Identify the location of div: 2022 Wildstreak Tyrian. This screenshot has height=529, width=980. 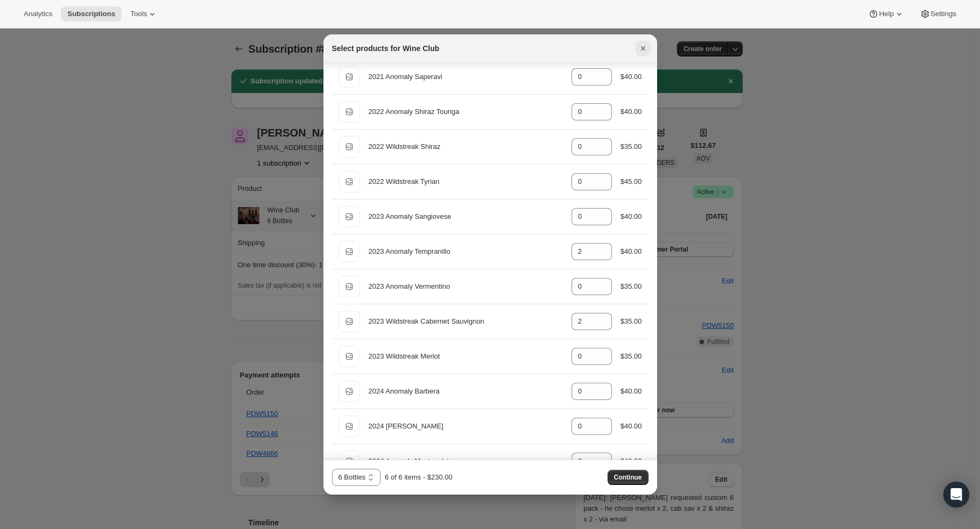
(465, 182).